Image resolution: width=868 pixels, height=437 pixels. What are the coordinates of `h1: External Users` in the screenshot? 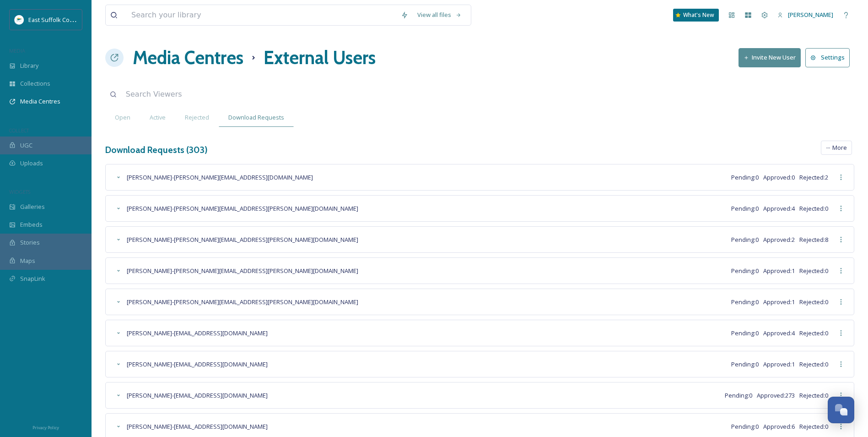 It's located at (319, 58).